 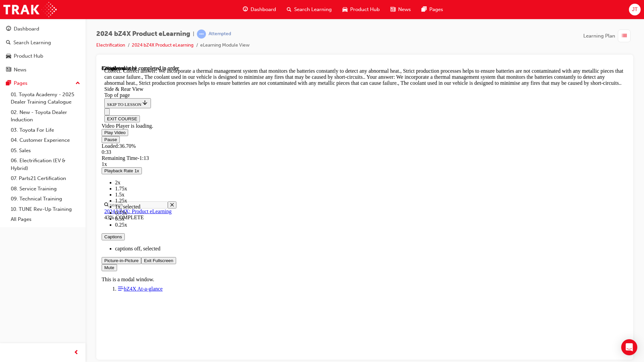 I want to click on a: 04. Customer Experience, so click(x=45, y=140).